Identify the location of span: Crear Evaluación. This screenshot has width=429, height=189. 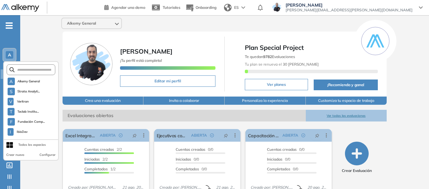
(357, 171).